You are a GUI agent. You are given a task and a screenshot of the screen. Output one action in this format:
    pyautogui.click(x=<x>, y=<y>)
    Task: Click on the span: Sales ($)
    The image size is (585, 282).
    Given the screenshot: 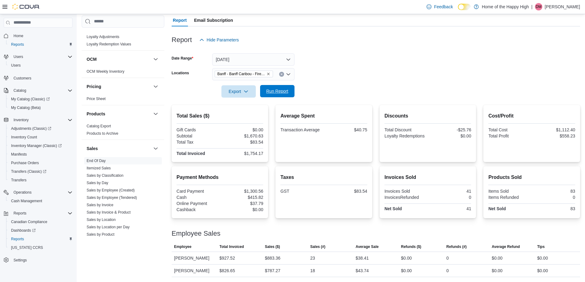 What is the action you would take?
    pyautogui.click(x=272, y=247)
    